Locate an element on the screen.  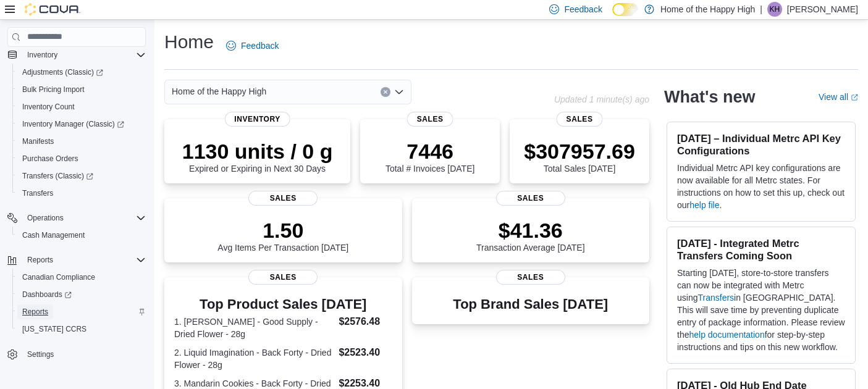
a: Manifests is located at coordinates (38, 142).